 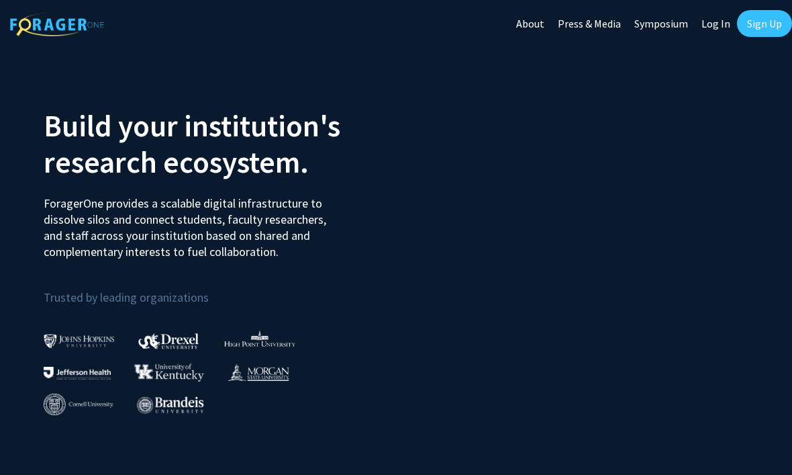 I want to click on img: ForagerOne Logo, so click(x=57, y=24).